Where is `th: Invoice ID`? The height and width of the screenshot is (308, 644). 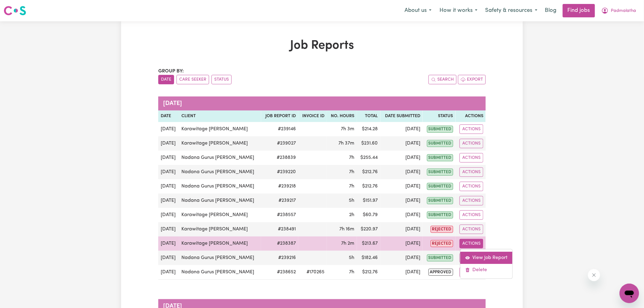 th: Invoice ID is located at coordinates (312, 116).